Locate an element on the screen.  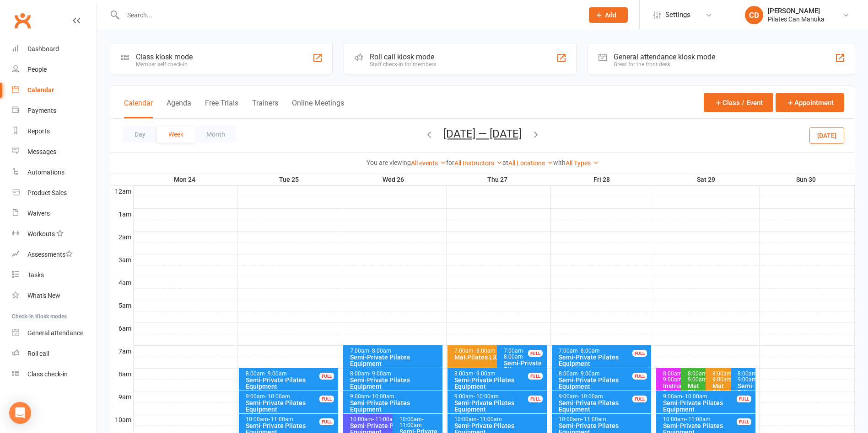
th: 3am is located at coordinates (122, 259).